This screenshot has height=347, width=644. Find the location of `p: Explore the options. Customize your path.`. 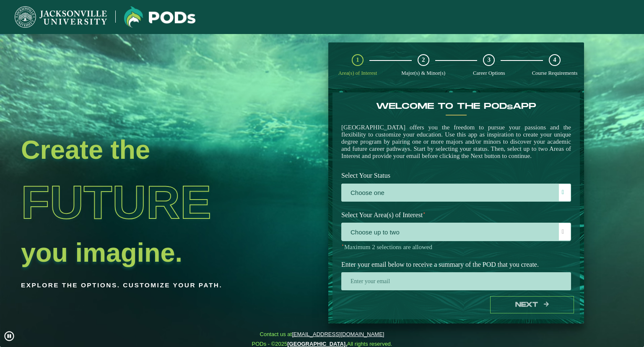

p: Explore the options. Customize your path. is located at coordinates (145, 285).